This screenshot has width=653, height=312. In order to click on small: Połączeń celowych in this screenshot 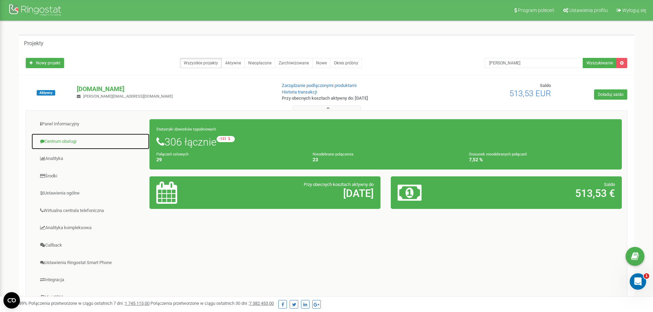, I will do `click(172, 154)`.